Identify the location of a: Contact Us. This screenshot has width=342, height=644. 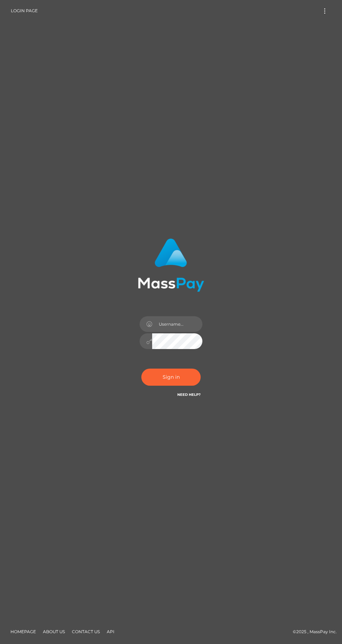
(86, 632).